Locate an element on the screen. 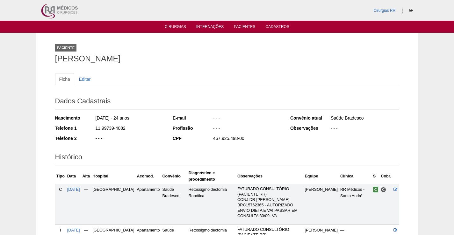 The height and width of the screenshot is (235, 454). div: C is located at coordinates (61, 190).